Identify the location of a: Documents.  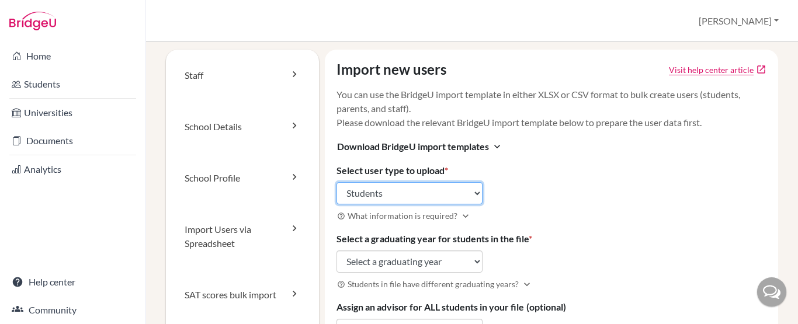
(72, 141).